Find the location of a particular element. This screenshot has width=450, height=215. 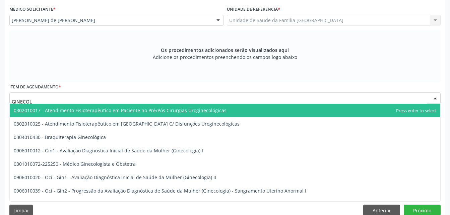

span: Os procedimentos adicionados serão visualizados aqui is located at coordinates (225, 50).